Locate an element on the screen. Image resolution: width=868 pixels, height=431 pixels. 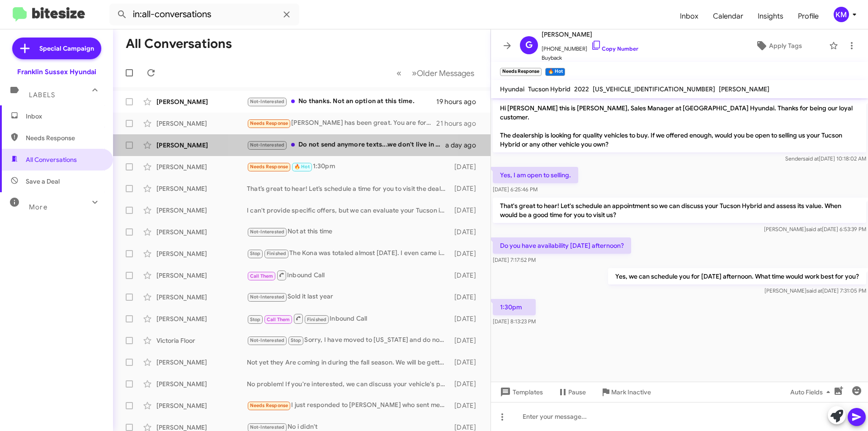
a: Insights is located at coordinates (770, 16).